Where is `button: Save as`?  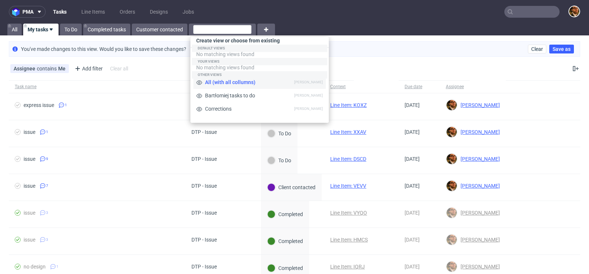 button: Save as is located at coordinates (561, 49).